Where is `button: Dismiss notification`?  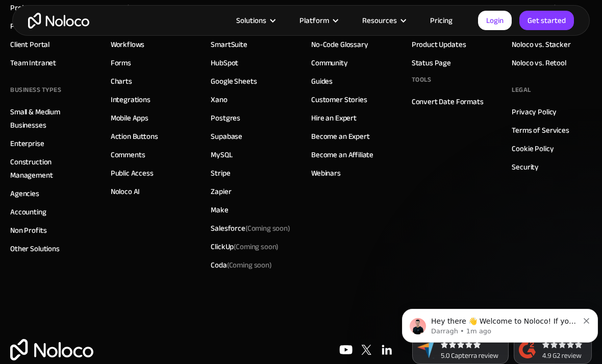 button: Dismiss notification is located at coordinates (189, 32).